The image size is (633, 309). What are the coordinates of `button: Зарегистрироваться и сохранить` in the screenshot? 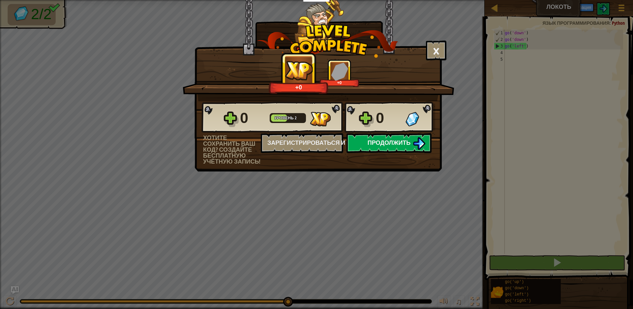 It's located at (302, 143).